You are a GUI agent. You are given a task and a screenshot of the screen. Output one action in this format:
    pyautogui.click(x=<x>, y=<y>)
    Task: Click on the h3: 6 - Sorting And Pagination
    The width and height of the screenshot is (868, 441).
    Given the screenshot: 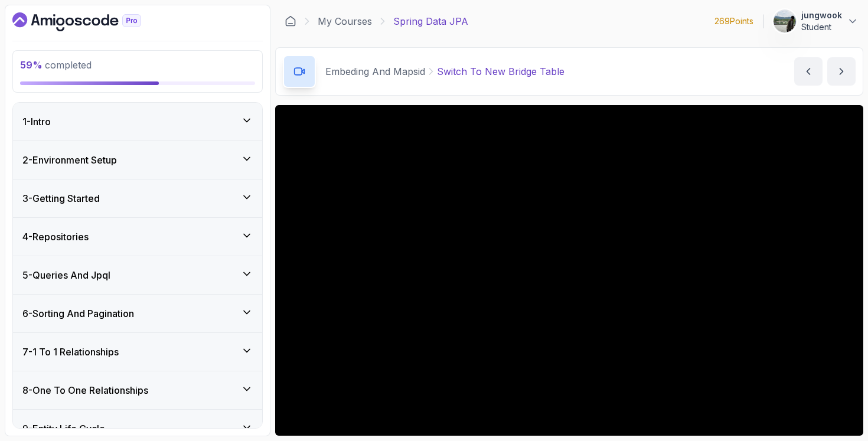 What is the action you would take?
    pyautogui.click(x=78, y=314)
    